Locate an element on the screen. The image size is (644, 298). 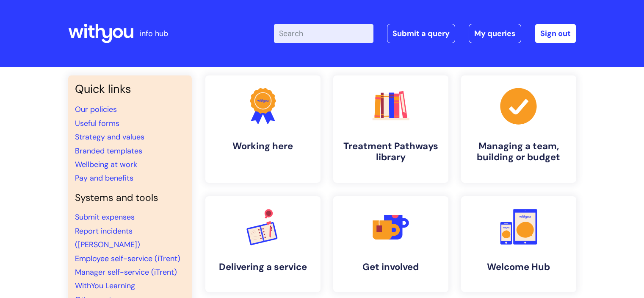
a: Sign out is located at coordinates (556, 33).